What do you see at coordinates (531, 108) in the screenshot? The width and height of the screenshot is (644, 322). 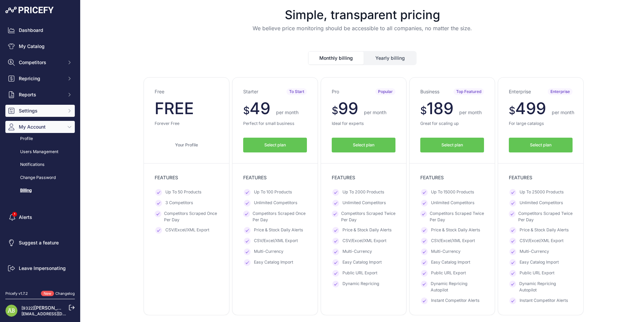 I see `span: 499` at bounding box center [531, 108].